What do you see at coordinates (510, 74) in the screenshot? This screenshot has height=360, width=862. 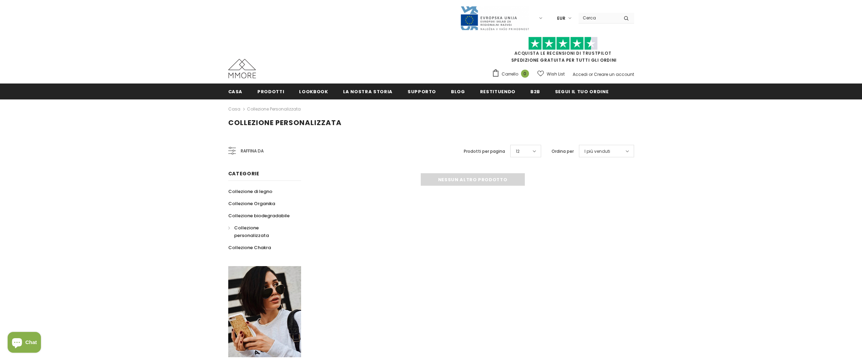 I see `span: Carrello` at bounding box center [510, 74].